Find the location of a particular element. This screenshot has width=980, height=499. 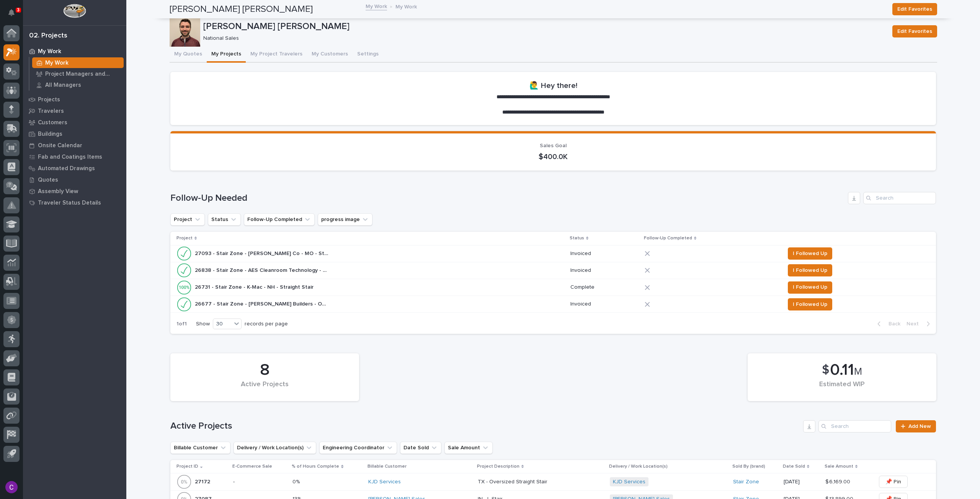

h2: 🙋‍♂️ Hey there! is located at coordinates (553, 85).